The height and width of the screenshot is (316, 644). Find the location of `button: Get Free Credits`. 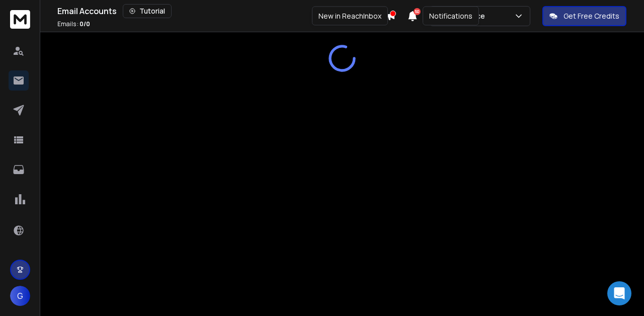

button: Get Free Credits is located at coordinates (584, 16).